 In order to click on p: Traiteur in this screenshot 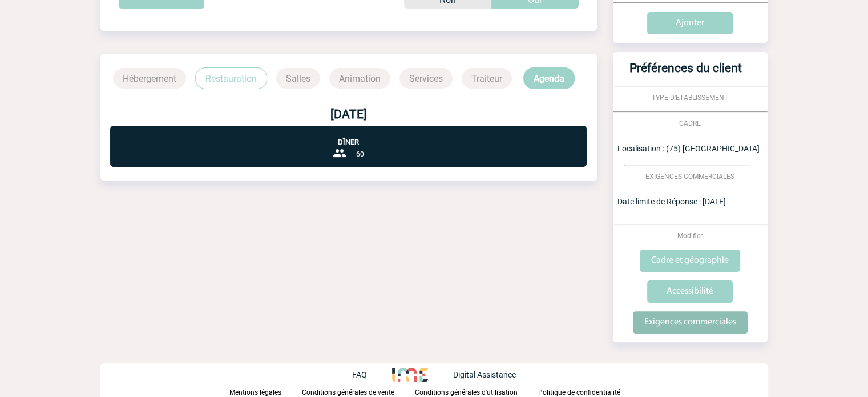, I will do `click(487, 78)`.